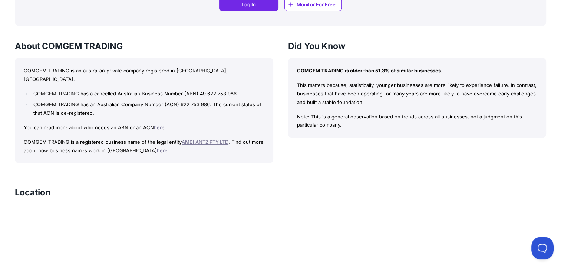 The width and height of the screenshot is (561, 263). I want to click on h3: Location, so click(33, 192).